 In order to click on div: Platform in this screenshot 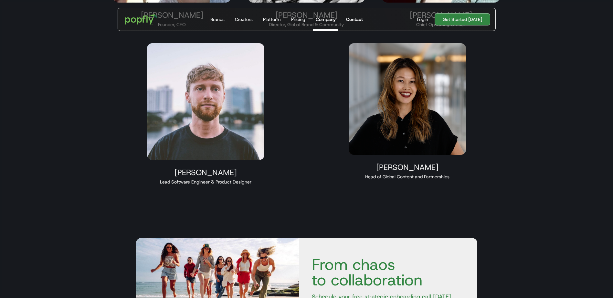, I will do `click(272, 19)`.